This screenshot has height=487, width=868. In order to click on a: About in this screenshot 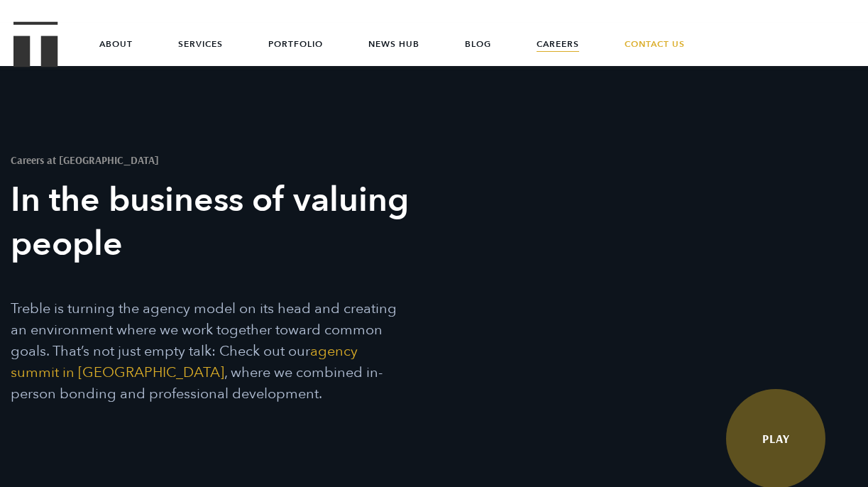, I will do `click(115, 44)`.